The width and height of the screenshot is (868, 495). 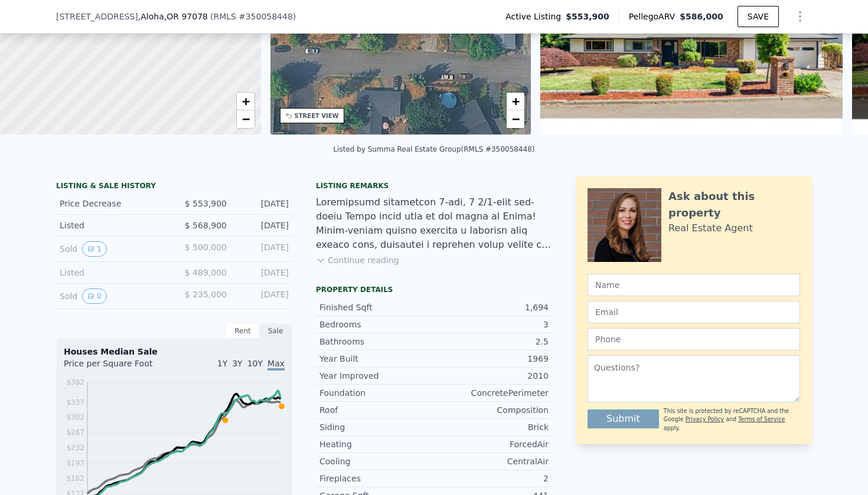 What do you see at coordinates (75, 383) in the screenshot?
I see `tspan: $382` at bounding box center [75, 383].